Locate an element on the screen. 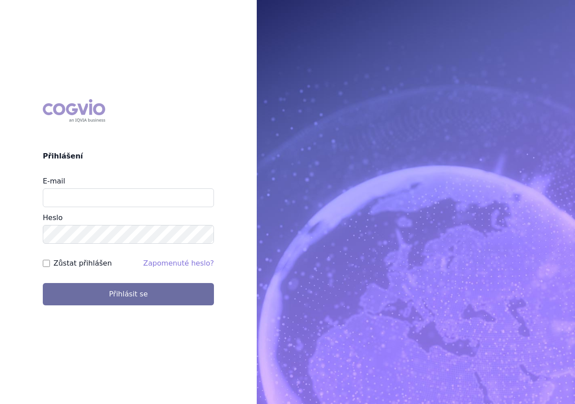 This screenshot has width=575, height=404. label: E-mail is located at coordinates (54, 181).